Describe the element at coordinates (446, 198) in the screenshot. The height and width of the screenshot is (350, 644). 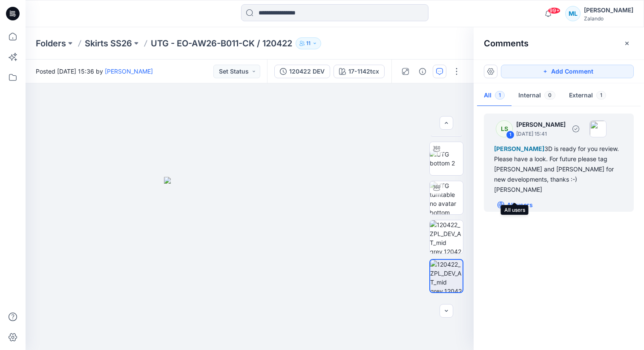
I see `img: UTG turntable no avatar bottom` at that location.